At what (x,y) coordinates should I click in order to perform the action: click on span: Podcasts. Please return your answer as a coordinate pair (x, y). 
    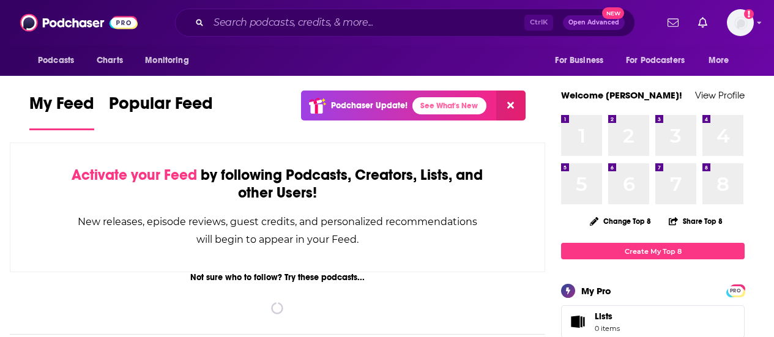
    Looking at the image, I should click on (56, 61).